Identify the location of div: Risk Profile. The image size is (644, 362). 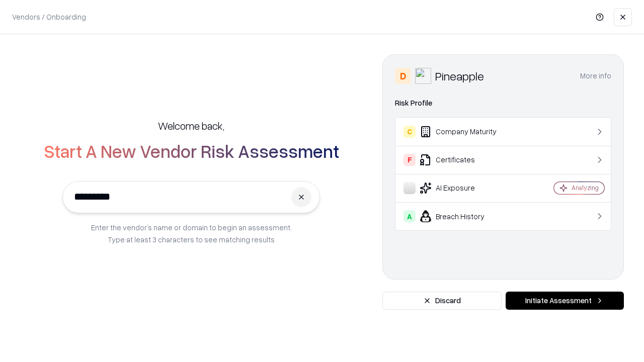
(503, 103).